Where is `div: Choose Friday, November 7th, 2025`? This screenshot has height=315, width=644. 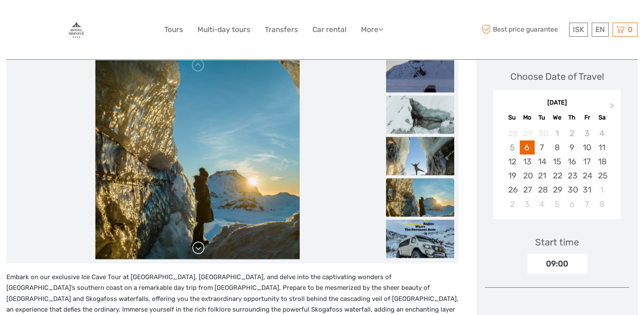 div: Choose Friday, November 7th, 2025 is located at coordinates (587, 204).